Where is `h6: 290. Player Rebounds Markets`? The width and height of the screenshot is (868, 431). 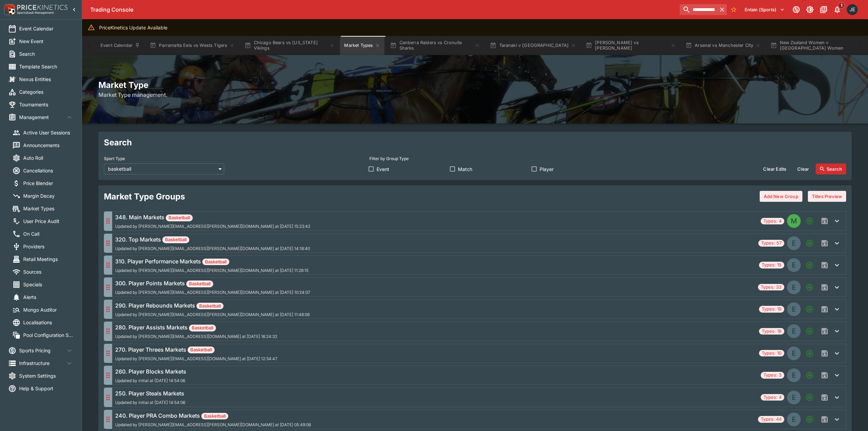
h6: 290. Player Rebounds Markets is located at coordinates (213, 306).